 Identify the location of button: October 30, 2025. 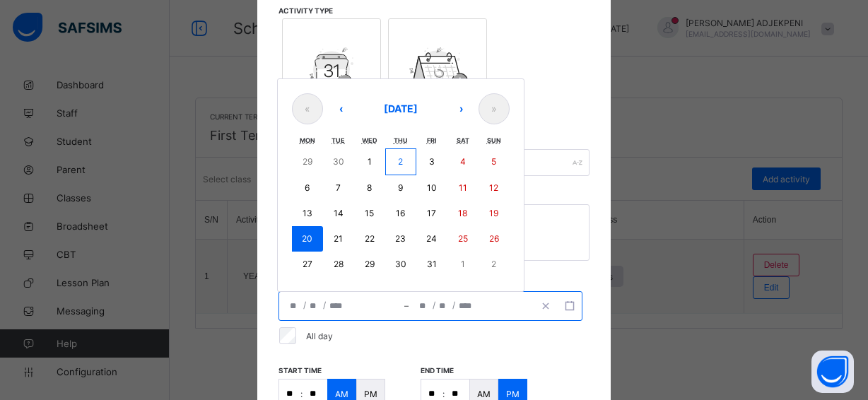
(400, 264).